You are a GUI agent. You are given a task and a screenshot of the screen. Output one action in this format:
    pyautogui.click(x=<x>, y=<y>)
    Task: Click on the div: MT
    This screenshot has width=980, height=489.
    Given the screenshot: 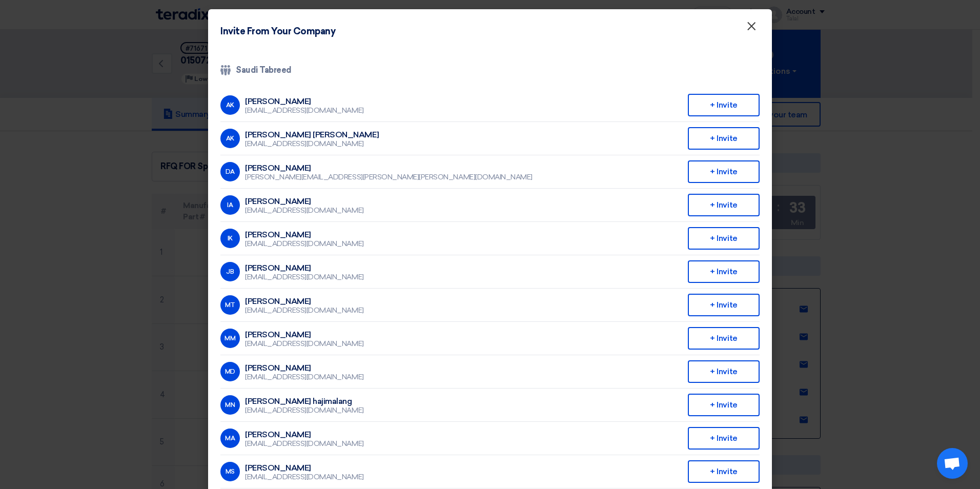 What is the action you would take?
    pyautogui.click(x=230, y=305)
    